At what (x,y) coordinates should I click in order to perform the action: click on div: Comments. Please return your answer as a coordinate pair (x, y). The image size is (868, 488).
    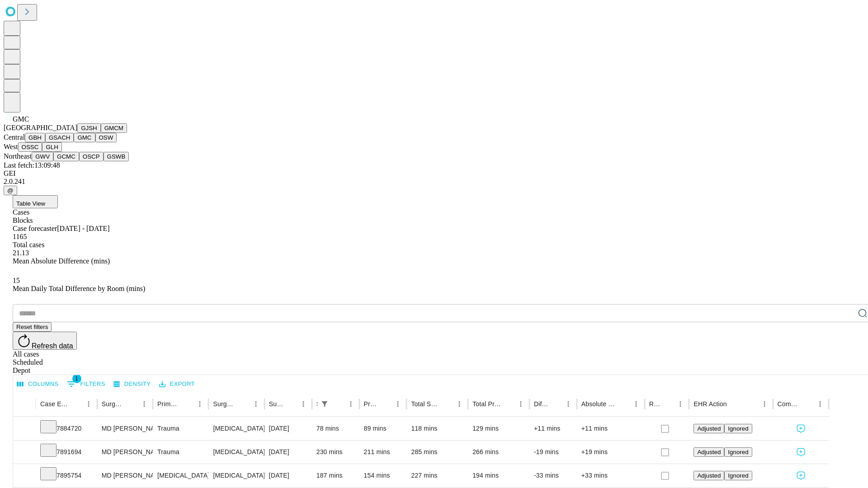
    Looking at the image, I should click on (789, 404).